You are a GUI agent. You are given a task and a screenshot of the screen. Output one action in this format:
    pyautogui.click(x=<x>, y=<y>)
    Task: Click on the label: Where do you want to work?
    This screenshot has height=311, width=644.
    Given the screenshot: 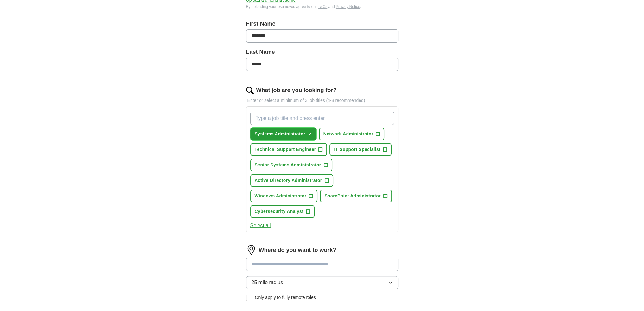 What is the action you would take?
    pyautogui.click(x=298, y=250)
    